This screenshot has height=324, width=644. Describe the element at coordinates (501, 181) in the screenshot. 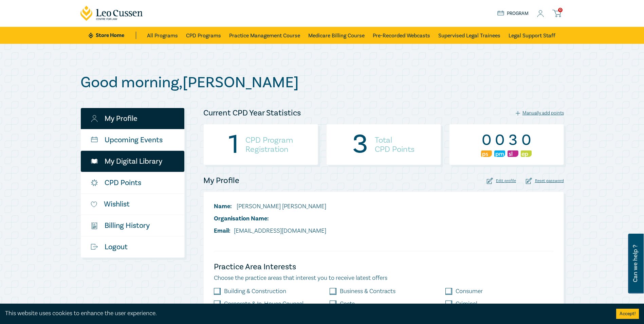

I see `div: Edit profile` at that location.